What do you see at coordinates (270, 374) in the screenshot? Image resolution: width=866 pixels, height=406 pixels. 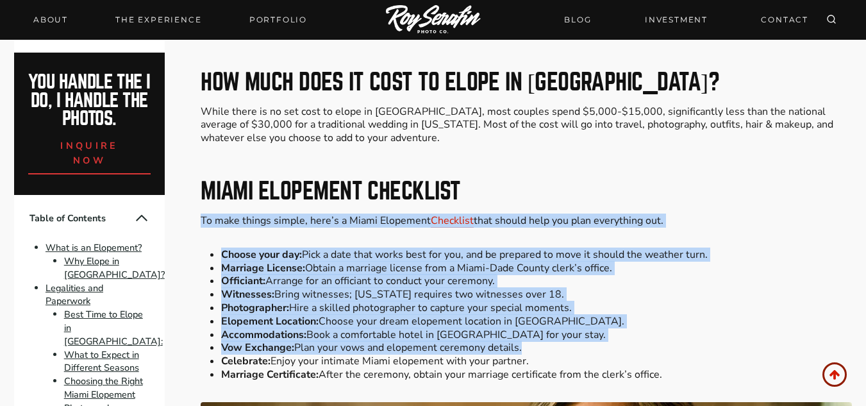 I see `strong: Marriage Certificate:` at bounding box center [270, 374].